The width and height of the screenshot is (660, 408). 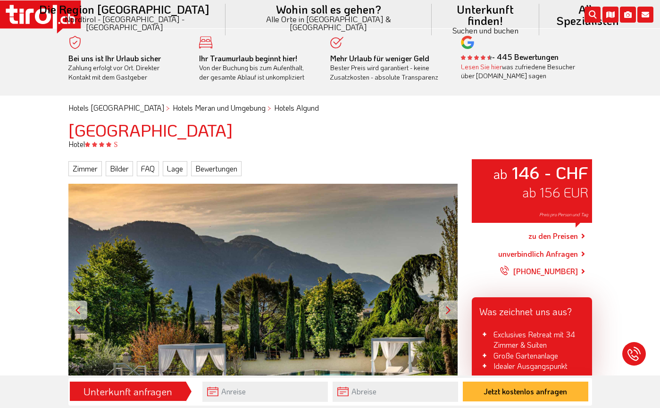 What do you see at coordinates (148, 169) in the screenshot?
I see `a: FAQ` at bounding box center [148, 169].